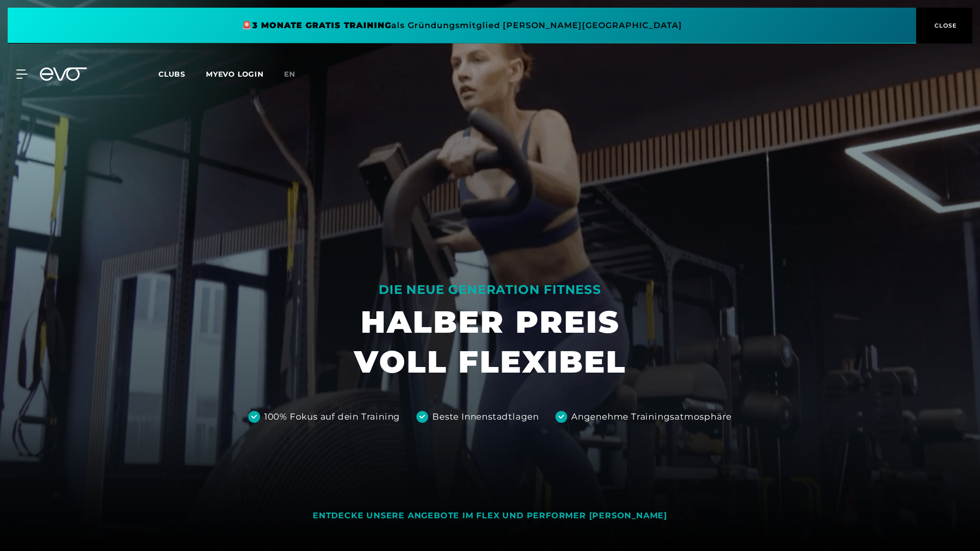  I want to click on div: Angenehme Trainingsatmosphäre, so click(652, 417).